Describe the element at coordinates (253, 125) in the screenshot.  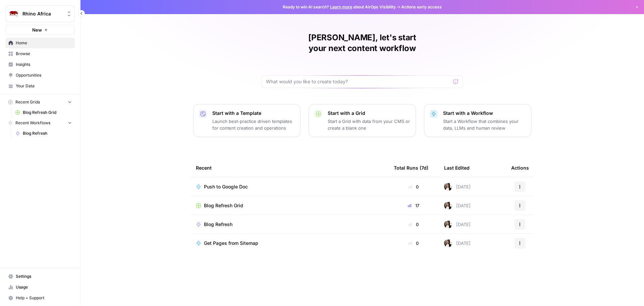
I see `p: Launch best-practice driven templates for content creation and operations` at that location.